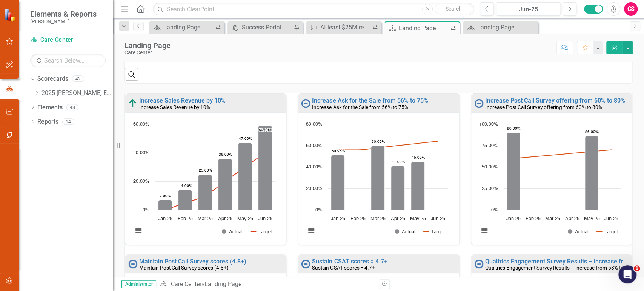 Image resolution: width=644 pixels, height=291 pixels. What do you see at coordinates (339, 151) in the screenshot?
I see `text: 50.96%` at bounding box center [339, 151].